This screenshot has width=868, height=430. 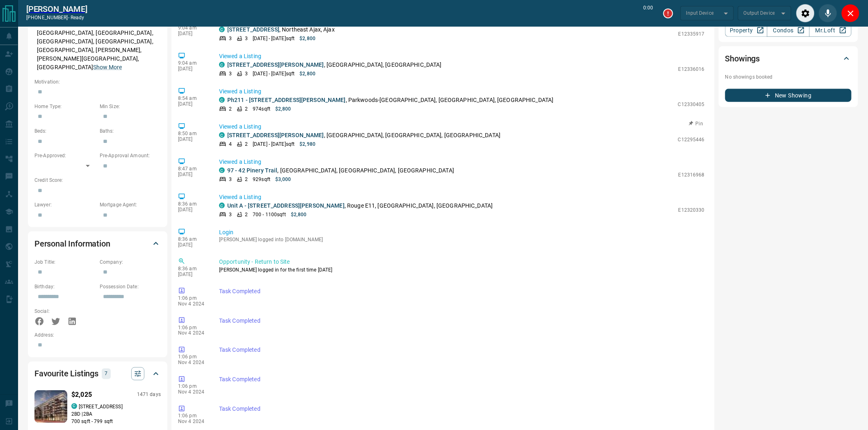 I want to click on p: C12330405, so click(x=691, y=105).